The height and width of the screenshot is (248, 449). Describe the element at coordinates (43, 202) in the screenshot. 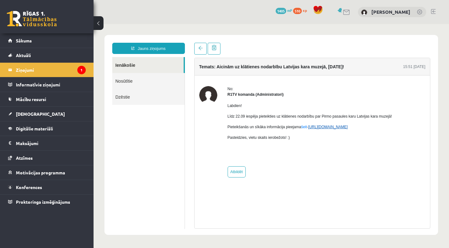

I see `span: Proktoringa izmēģinājums` at that location.